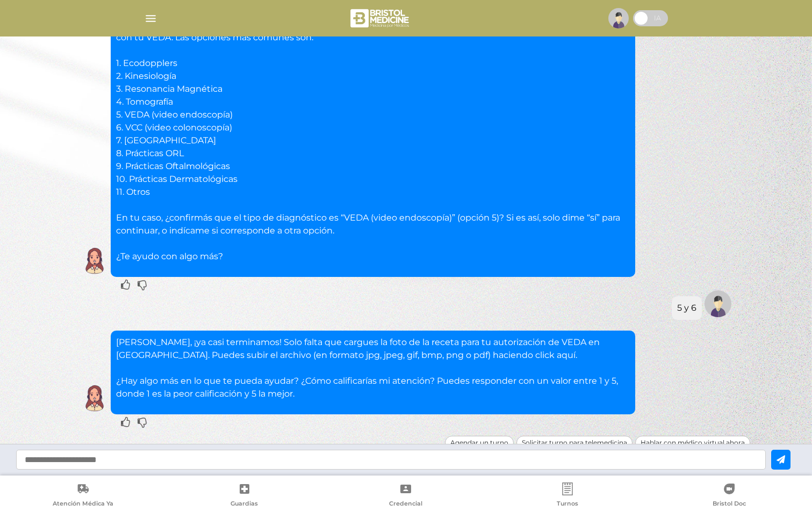 Image resolution: width=812 pixels, height=512 pixels. What do you see at coordinates (83, 496) in the screenshot?
I see `a: Atención Médica Ya` at bounding box center [83, 496].